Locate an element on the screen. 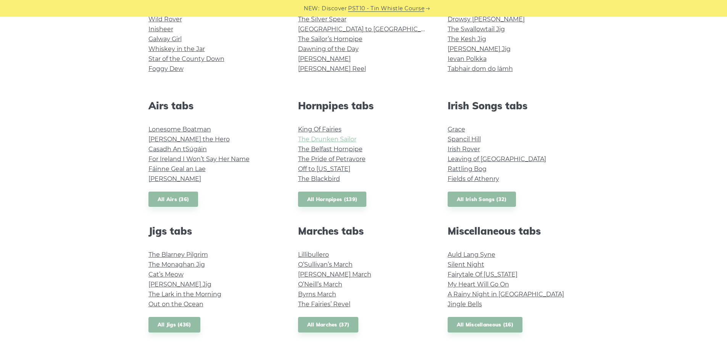  span: NEW: is located at coordinates (311, 8).